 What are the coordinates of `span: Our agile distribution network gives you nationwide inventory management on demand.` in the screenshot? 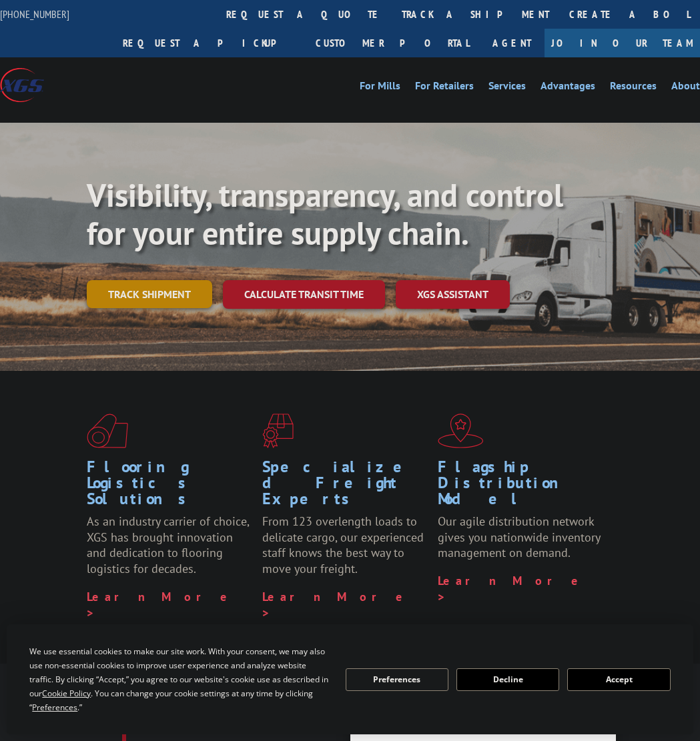 It's located at (519, 537).